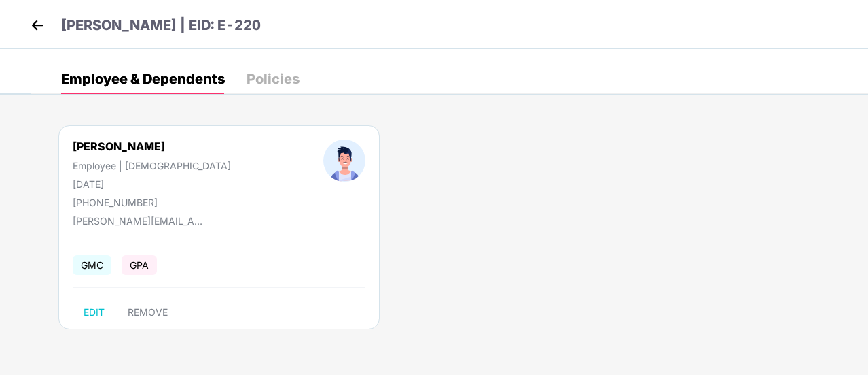  Describe the element at coordinates (94, 312) in the screenshot. I see `button: EDIT` at that location.